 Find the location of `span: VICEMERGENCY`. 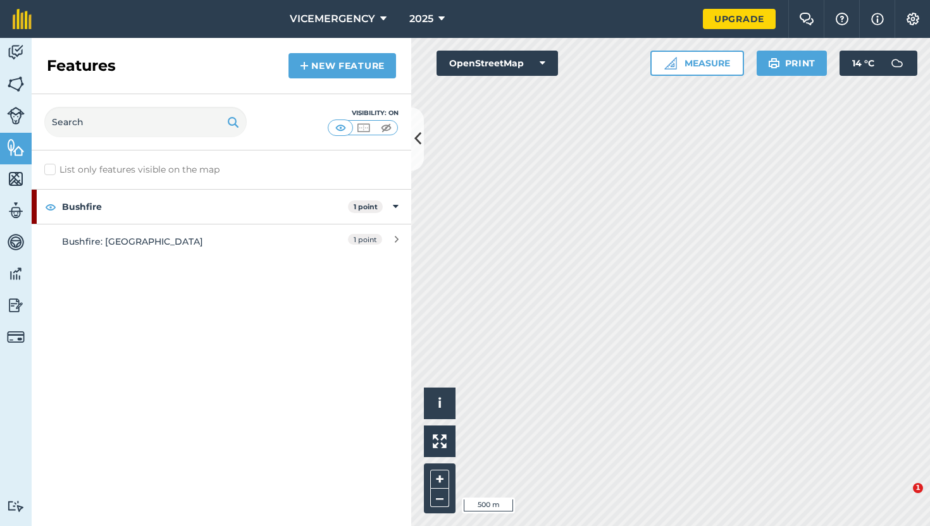

span: VICEMERGENCY is located at coordinates (332, 19).